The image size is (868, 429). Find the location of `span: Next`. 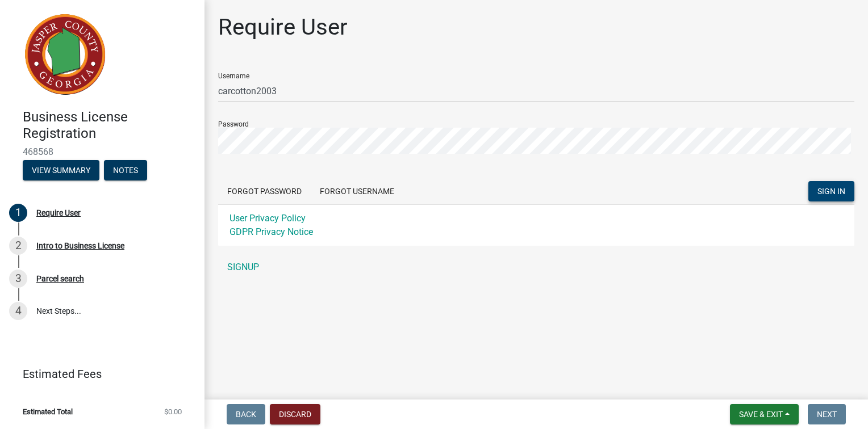

span: Next is located at coordinates (826, 414).